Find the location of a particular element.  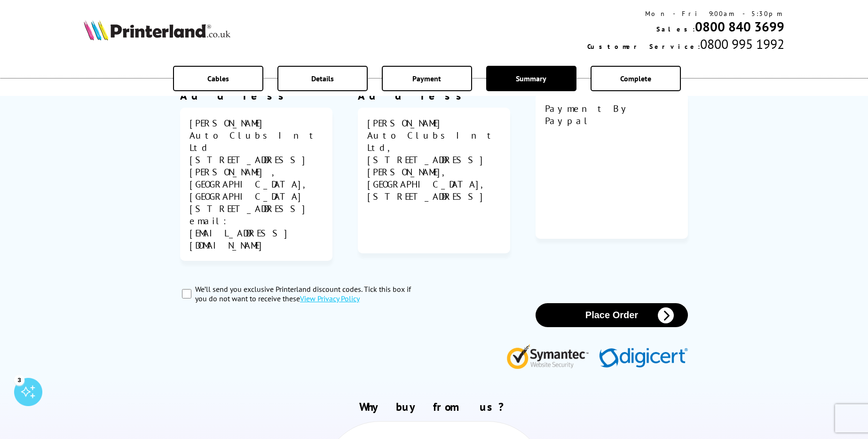

span: 0800 995 1992 is located at coordinates (742, 44).